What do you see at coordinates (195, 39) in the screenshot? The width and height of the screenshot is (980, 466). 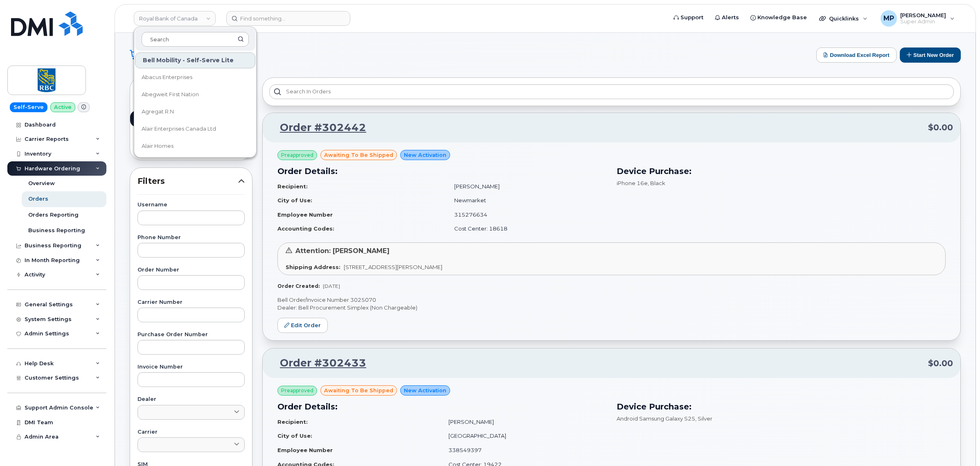 I see `input: Search` at bounding box center [195, 39].